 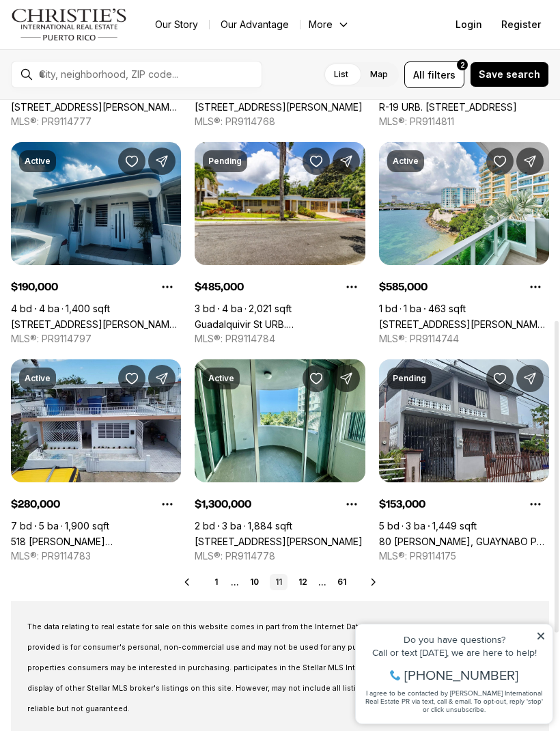 I want to click on a: 11, so click(x=278, y=582).